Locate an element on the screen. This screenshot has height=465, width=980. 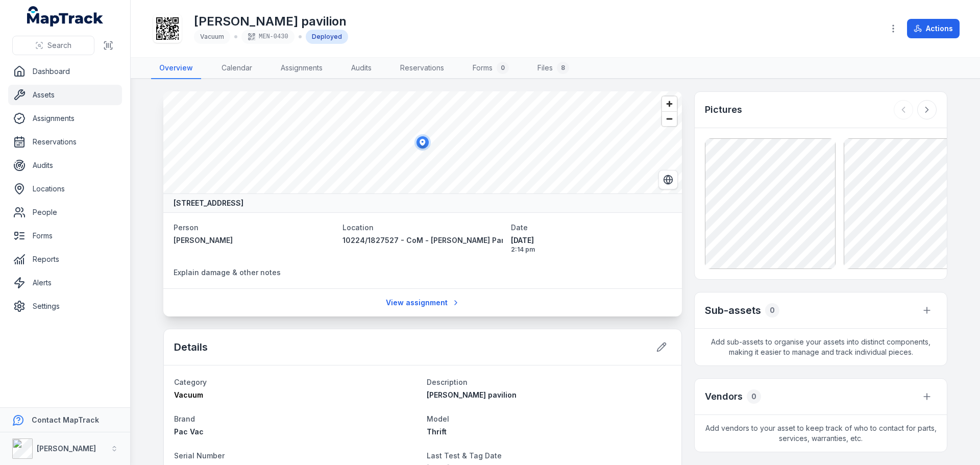
h2: Sub-assets is located at coordinates (733, 310).